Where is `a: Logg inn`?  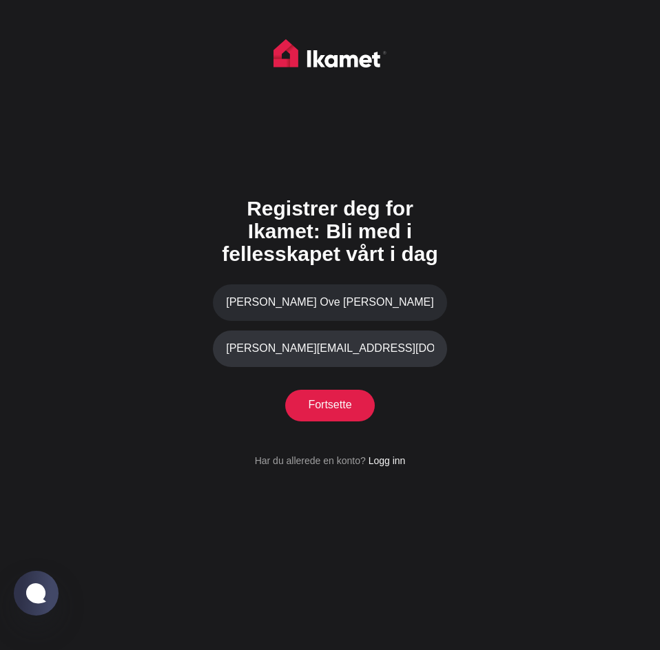
a: Logg inn is located at coordinates (387, 461).